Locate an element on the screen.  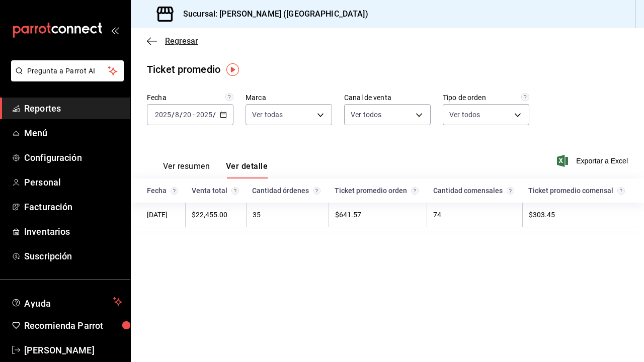
svg: Suma del total de las órdenes del día considerando: Cargos por servicio, Descuentos de artículos,... is located at coordinates (235, 191).